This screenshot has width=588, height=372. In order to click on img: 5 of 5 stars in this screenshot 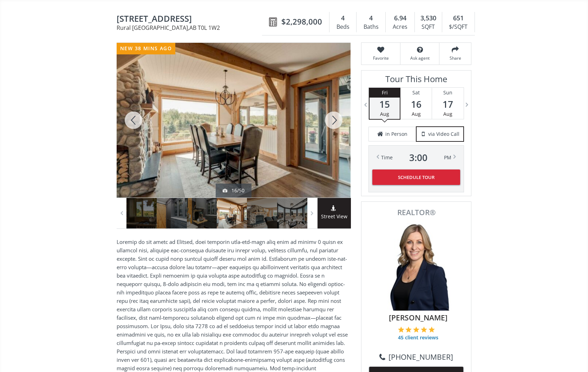, I will do `click(432, 330)`.